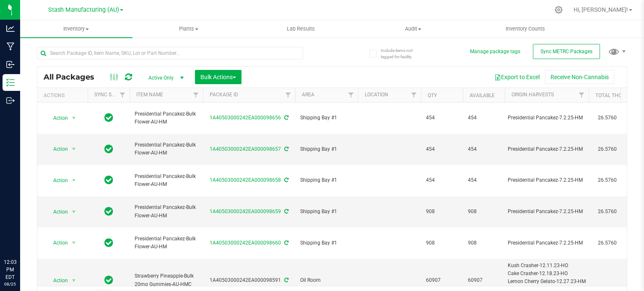  I want to click on input: Search Package ID, Item Name, SKU, Lot or Part Number..., so click(170, 53).